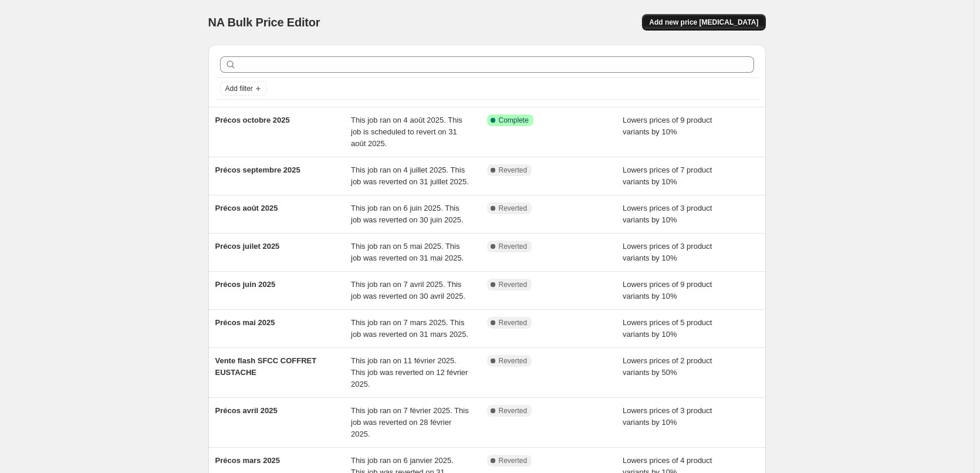  What do you see at coordinates (244, 89) in the screenshot?
I see `button: Add filter` at bounding box center [244, 89].